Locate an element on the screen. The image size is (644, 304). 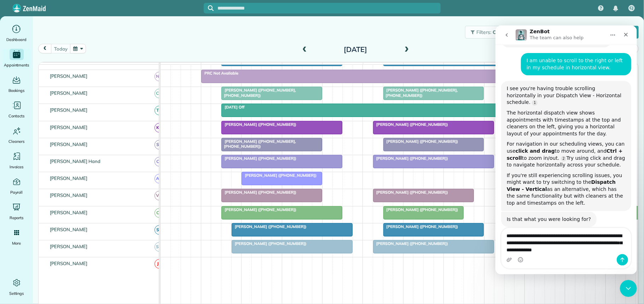
span: AM is located at coordinates (159, 178).